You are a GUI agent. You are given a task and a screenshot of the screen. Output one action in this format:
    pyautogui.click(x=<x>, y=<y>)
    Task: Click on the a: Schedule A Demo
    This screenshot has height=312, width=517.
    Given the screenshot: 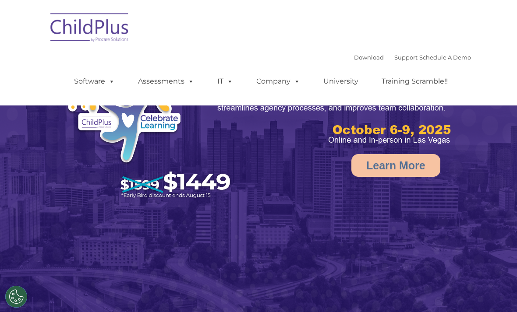 What is the action you would take?
    pyautogui.click(x=445, y=57)
    